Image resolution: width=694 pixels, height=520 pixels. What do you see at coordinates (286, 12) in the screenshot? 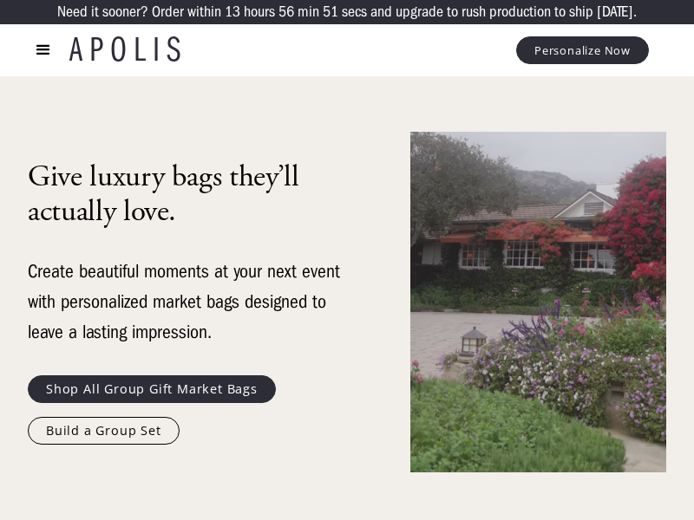
I see `p: 56` at bounding box center [286, 12].